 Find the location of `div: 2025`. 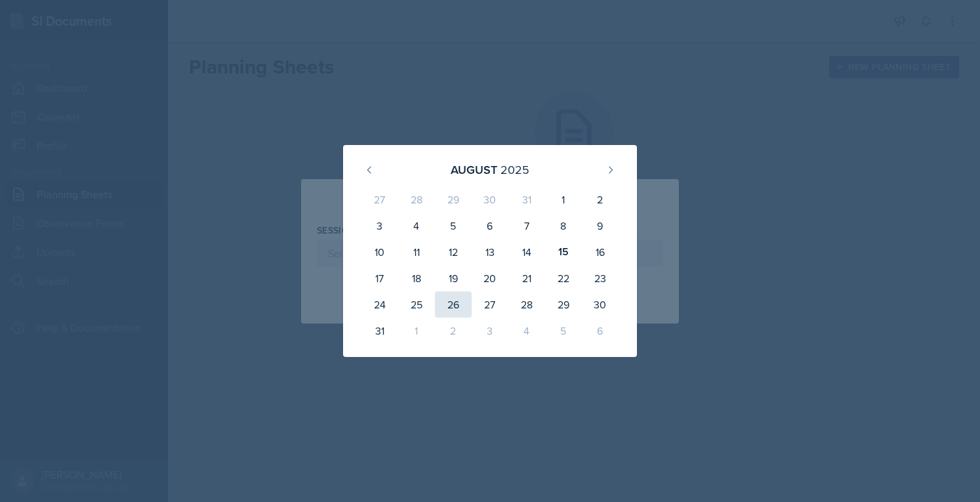

div: 2025 is located at coordinates (515, 169).